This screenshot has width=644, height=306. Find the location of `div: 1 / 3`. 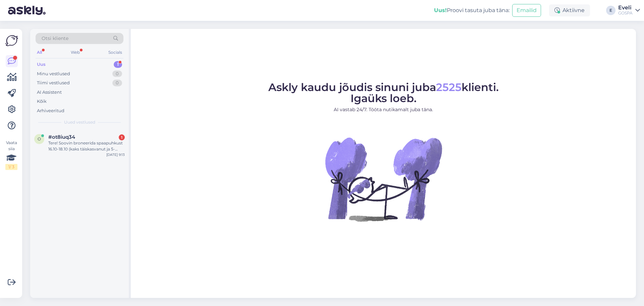

div: 1 / 3 is located at coordinates (11, 167).